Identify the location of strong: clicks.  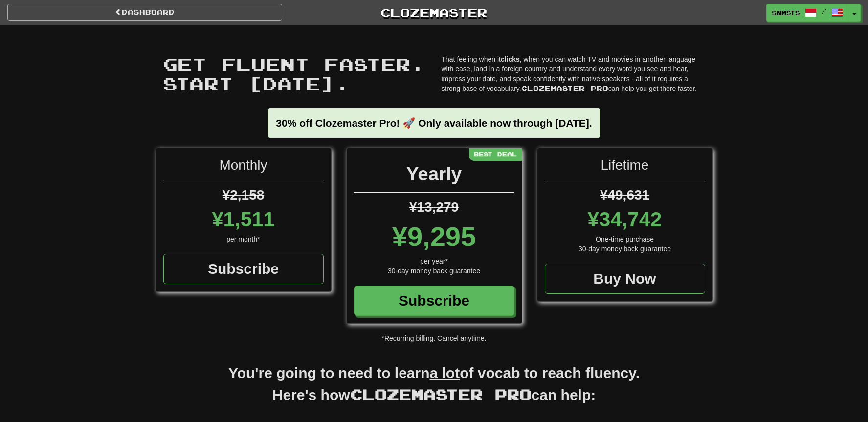
(510, 60).